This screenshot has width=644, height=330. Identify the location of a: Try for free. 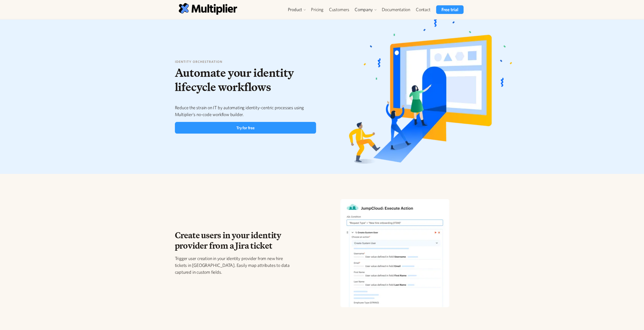
(245, 128).